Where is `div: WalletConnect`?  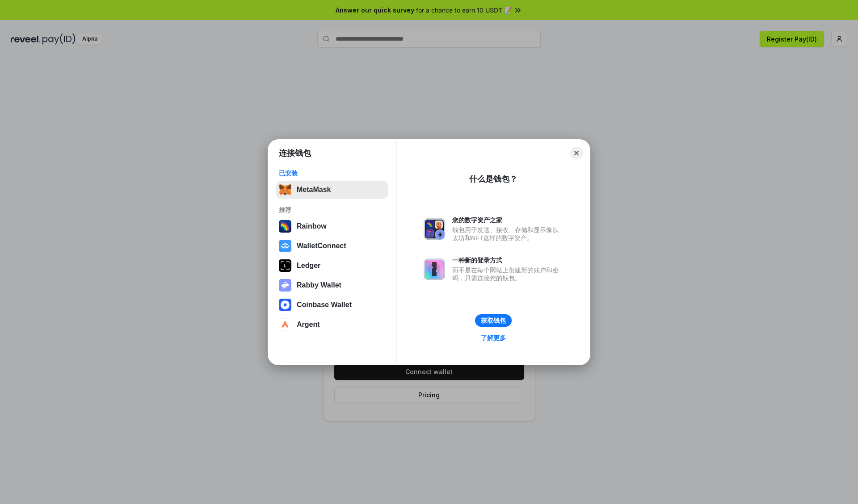
div: WalletConnect is located at coordinates (321, 246).